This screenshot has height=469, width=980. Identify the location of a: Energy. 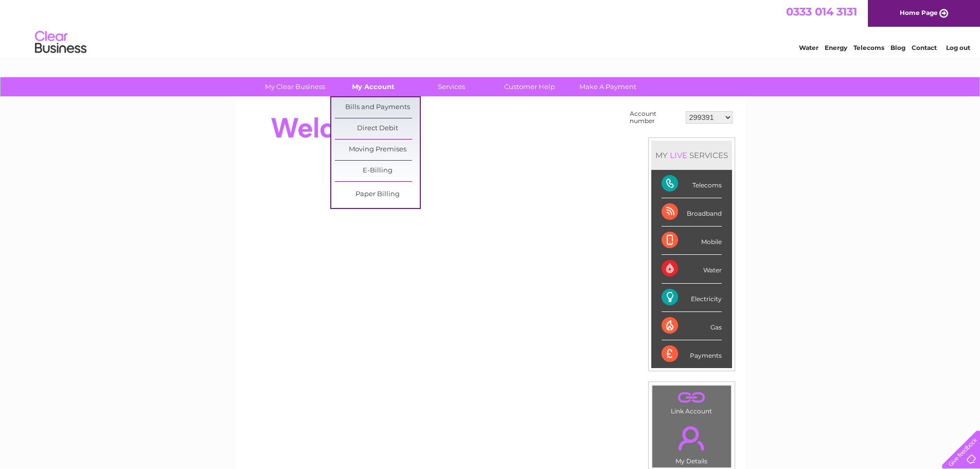
(836, 47).